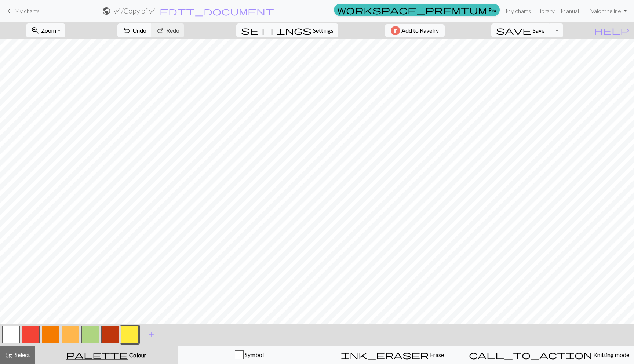 The image size is (634, 364). Describe the element at coordinates (412, 10) in the screenshot. I see `span: workspace_premium` at that location.